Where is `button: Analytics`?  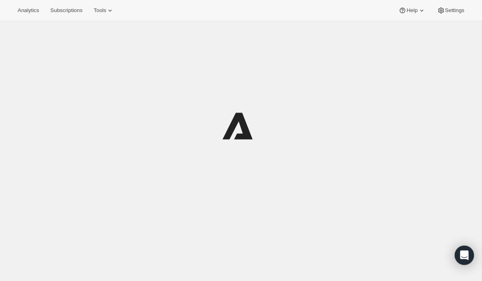 button: Analytics is located at coordinates (28, 10).